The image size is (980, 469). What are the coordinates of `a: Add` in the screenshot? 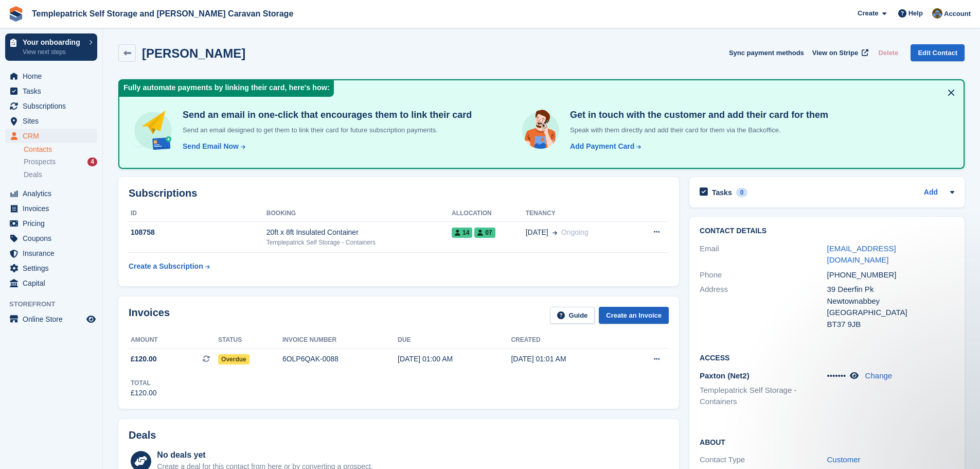 It's located at (931, 192).